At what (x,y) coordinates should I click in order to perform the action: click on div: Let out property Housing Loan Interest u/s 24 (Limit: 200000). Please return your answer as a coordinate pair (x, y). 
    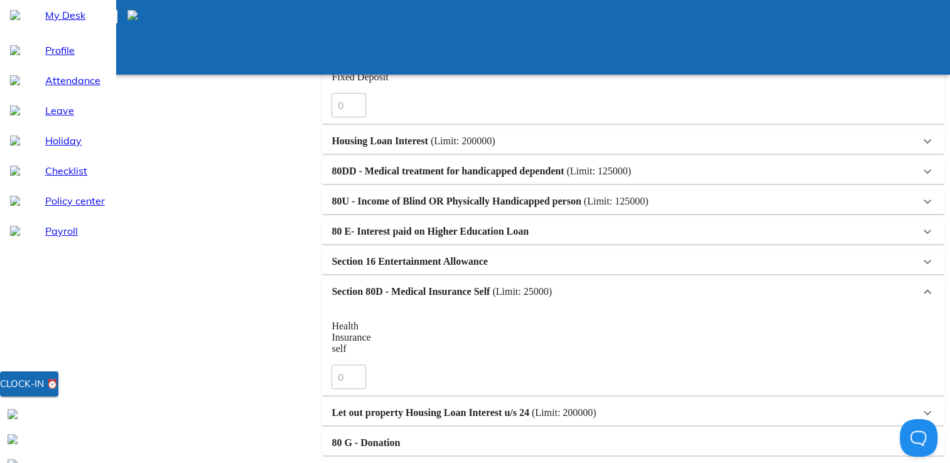
    Looking at the image, I should click on (633, 413).